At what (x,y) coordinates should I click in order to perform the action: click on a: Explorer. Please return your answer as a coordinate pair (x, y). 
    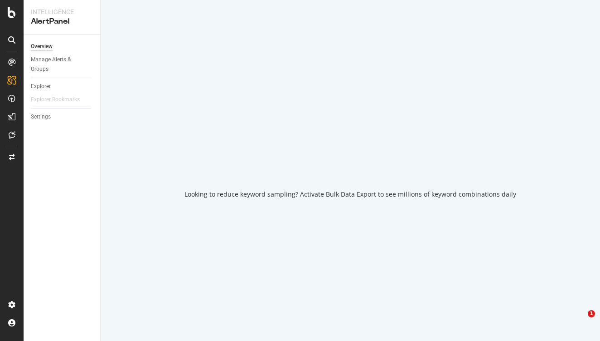
    Looking at the image, I should click on (62, 86).